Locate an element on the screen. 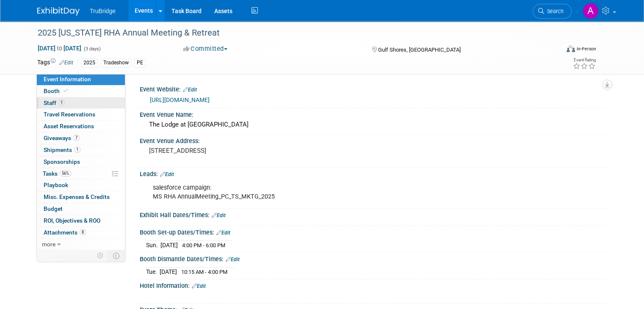 The image size is (644, 309). a: Budget is located at coordinates (81, 209).